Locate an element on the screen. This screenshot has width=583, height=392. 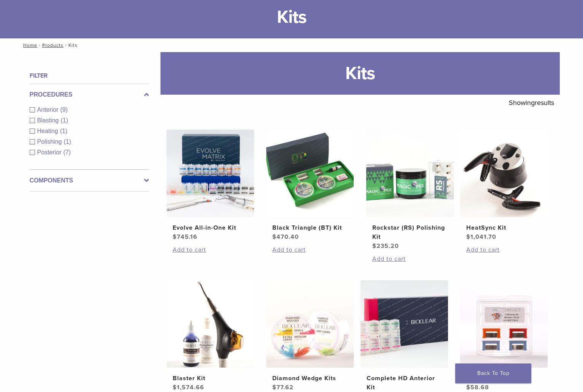
h2: Diamond Wedge Kits is located at coordinates (310, 378).